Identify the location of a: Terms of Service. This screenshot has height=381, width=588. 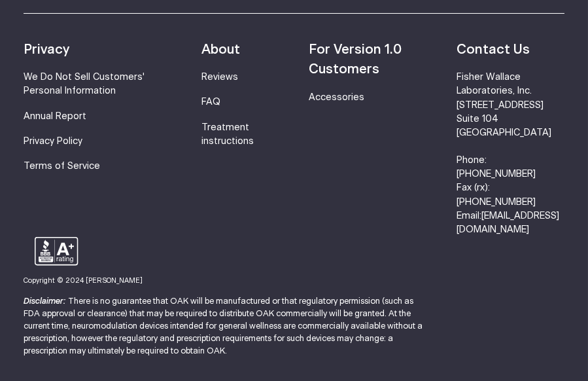
(62, 166).